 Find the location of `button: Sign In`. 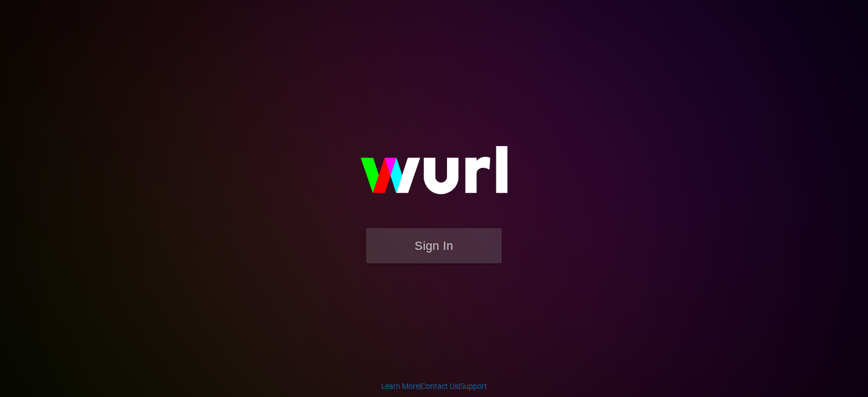

button: Sign In is located at coordinates (434, 246).